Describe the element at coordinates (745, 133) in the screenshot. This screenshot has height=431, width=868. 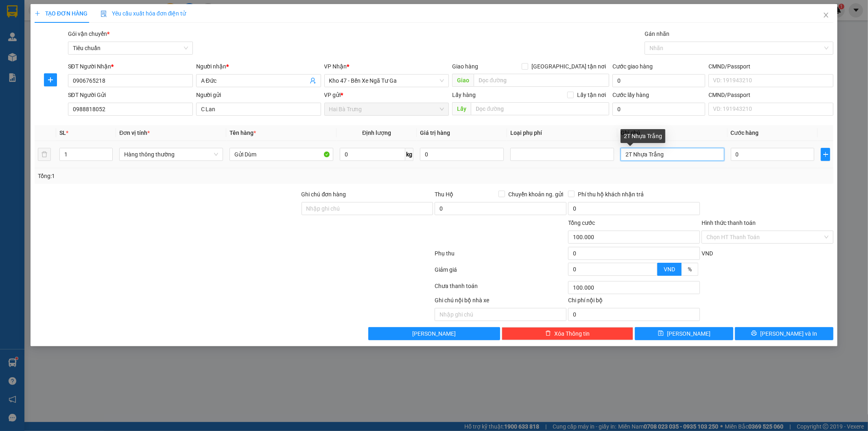
I see `span: Cước hàng` at that location.